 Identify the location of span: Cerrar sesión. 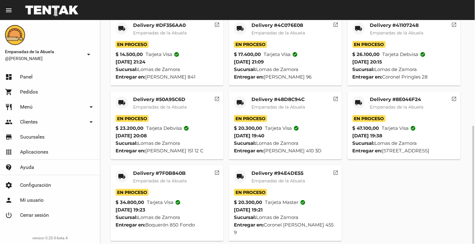
(34, 215).